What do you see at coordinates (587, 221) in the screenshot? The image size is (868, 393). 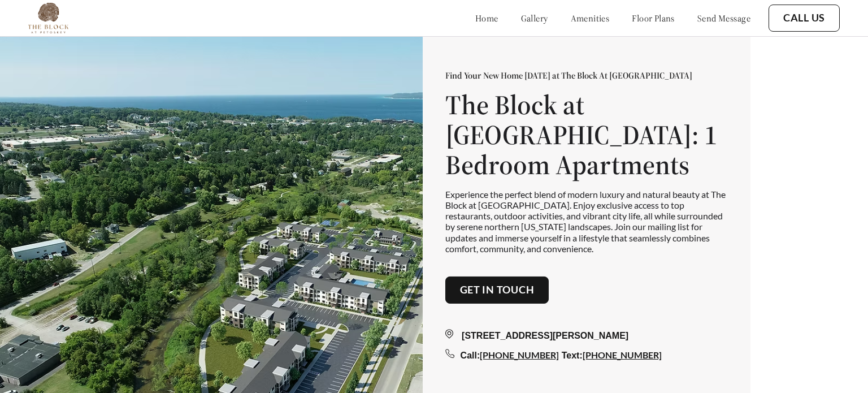 I see `p: Experience the perfect blend of modern luxury and natural beauty at The Block at [GEOGRAPHIC_DATA...` at bounding box center [587, 221].